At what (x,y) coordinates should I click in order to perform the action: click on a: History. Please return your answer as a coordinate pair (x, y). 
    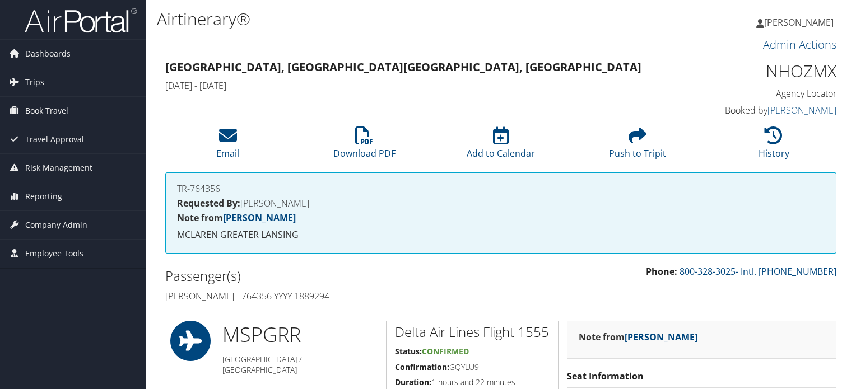
    Looking at the image, I should click on (774, 146).